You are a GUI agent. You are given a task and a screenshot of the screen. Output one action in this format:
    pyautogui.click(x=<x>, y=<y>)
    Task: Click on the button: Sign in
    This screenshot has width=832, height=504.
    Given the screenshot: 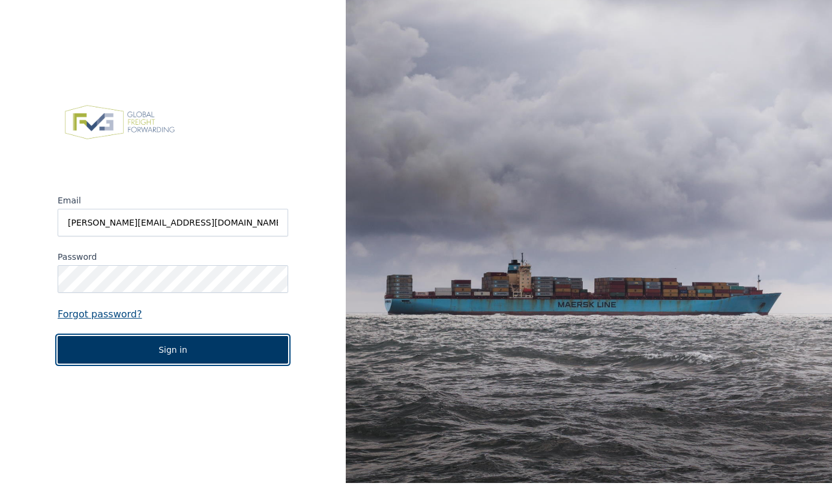 What is the action you would take?
    pyautogui.click(x=173, y=350)
    